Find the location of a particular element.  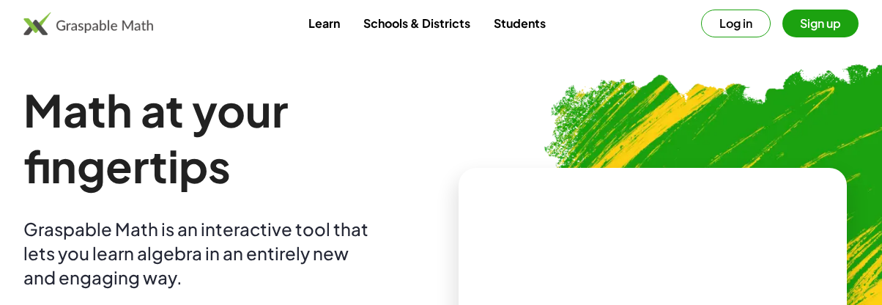

button: Sign up is located at coordinates (821, 23).